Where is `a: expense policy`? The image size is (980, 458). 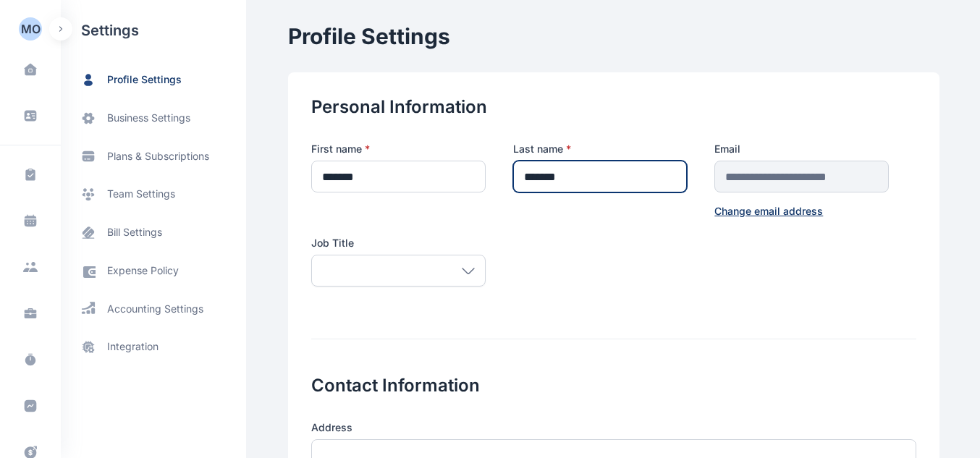
a: expense policy is located at coordinates (153, 271).